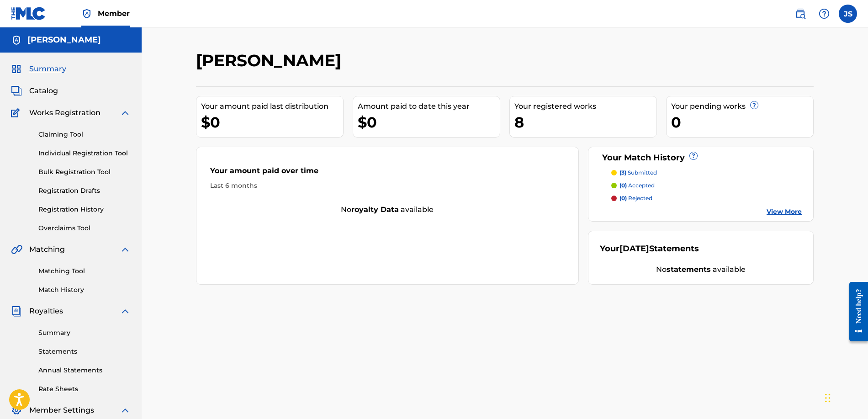 This screenshot has width=868, height=419. What do you see at coordinates (375, 209) in the screenshot?
I see `strong: royalty data` at bounding box center [375, 209].